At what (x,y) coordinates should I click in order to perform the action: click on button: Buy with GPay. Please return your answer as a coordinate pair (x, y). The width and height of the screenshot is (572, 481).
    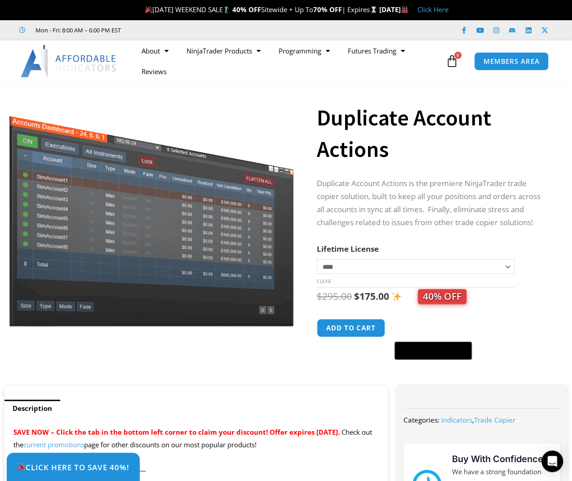
    Looking at the image, I should click on (433, 351).